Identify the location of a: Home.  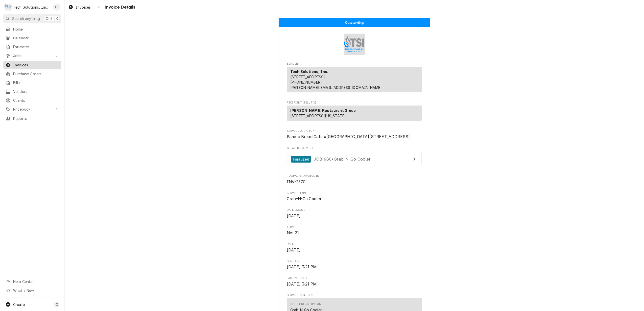
(32, 29).